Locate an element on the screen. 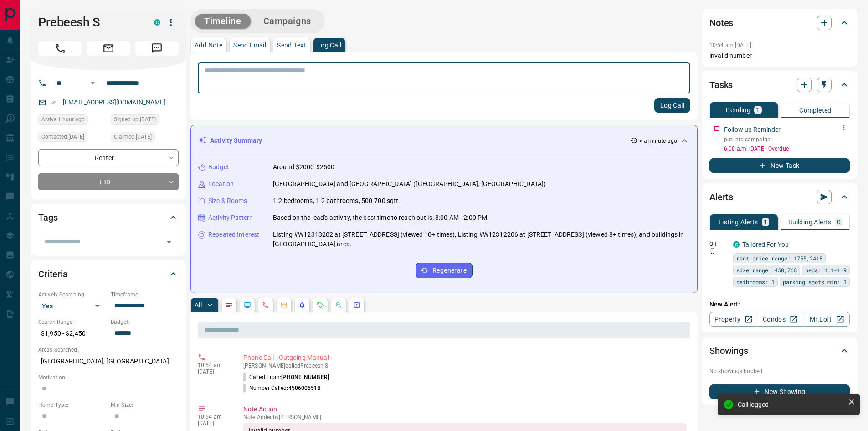  div: Thu Sep 11 2025 is located at coordinates (72, 138).